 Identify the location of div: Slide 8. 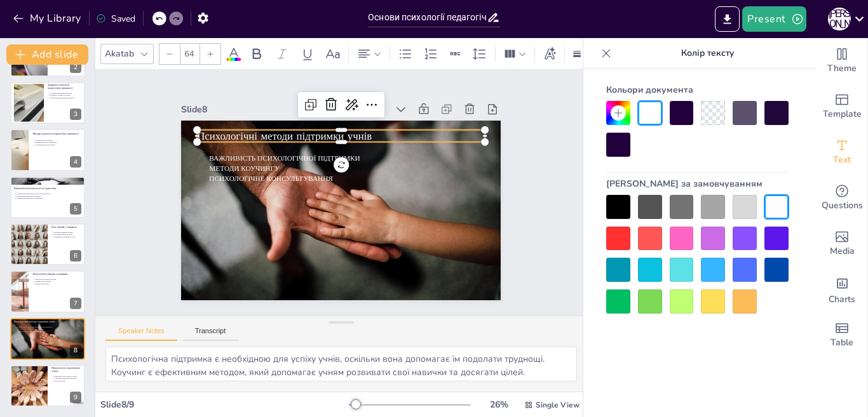
(240, 232).